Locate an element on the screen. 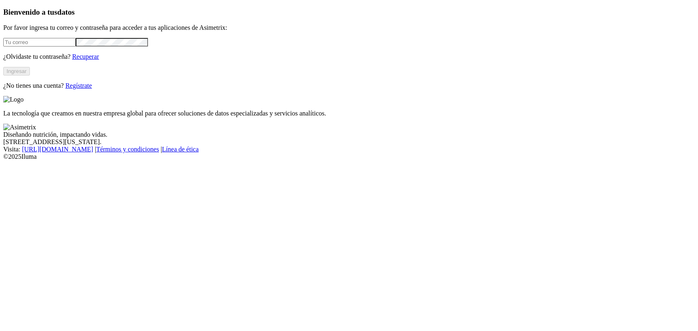 The height and width of the screenshot is (331, 698). a: Recuperar is located at coordinates (85, 56).